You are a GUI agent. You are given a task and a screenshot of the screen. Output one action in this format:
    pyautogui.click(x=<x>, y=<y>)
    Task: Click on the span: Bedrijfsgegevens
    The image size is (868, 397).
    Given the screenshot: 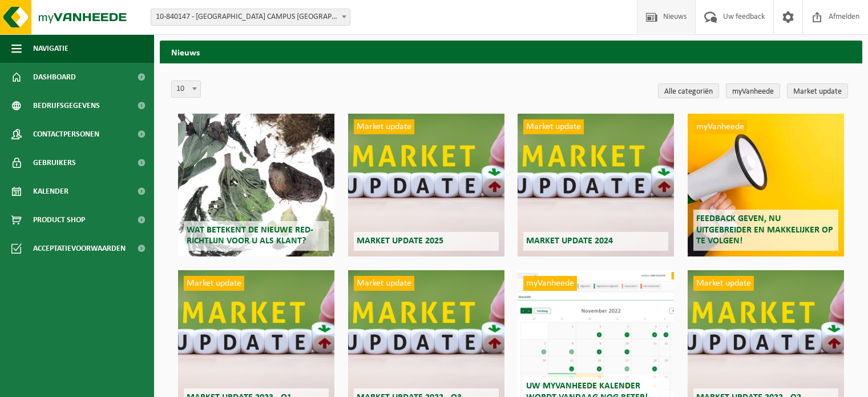 What is the action you would take?
    pyautogui.click(x=66, y=106)
    